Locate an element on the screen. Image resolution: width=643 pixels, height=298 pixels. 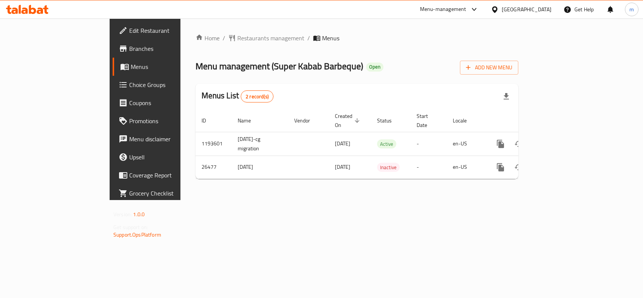
a: Edit Restaurant is located at coordinates (165, 31).